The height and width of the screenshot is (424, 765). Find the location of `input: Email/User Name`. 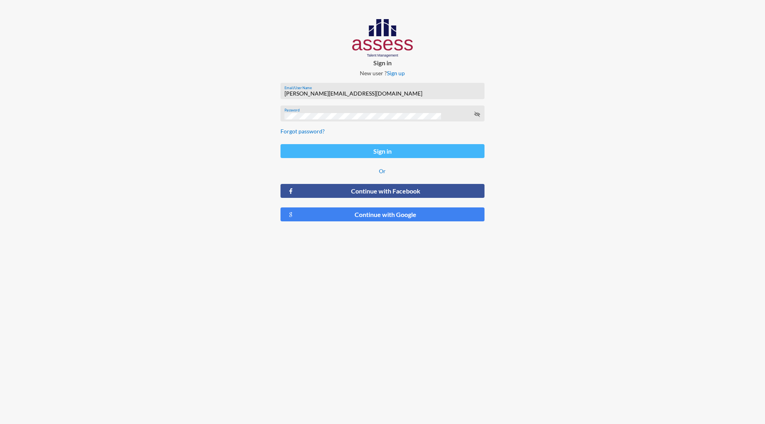

input: Email/User Name is located at coordinates (382, 94).